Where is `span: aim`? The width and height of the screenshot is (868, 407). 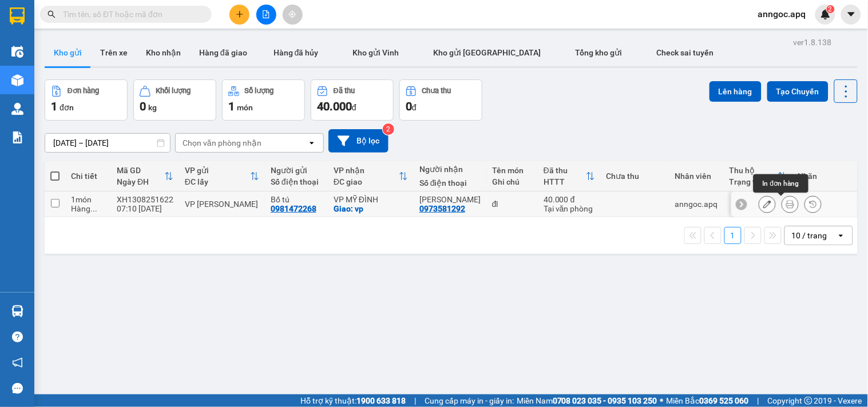
span: aim is located at coordinates (292, 15).